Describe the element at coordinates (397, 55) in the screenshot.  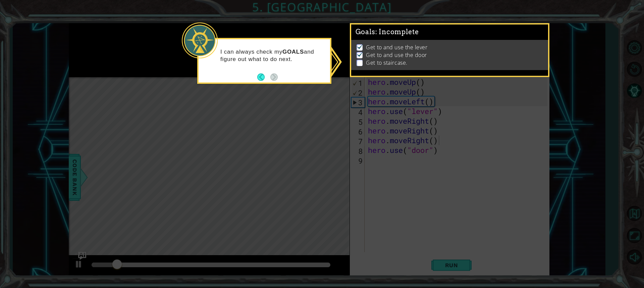
I see `p: Get to and use the door` at that location.